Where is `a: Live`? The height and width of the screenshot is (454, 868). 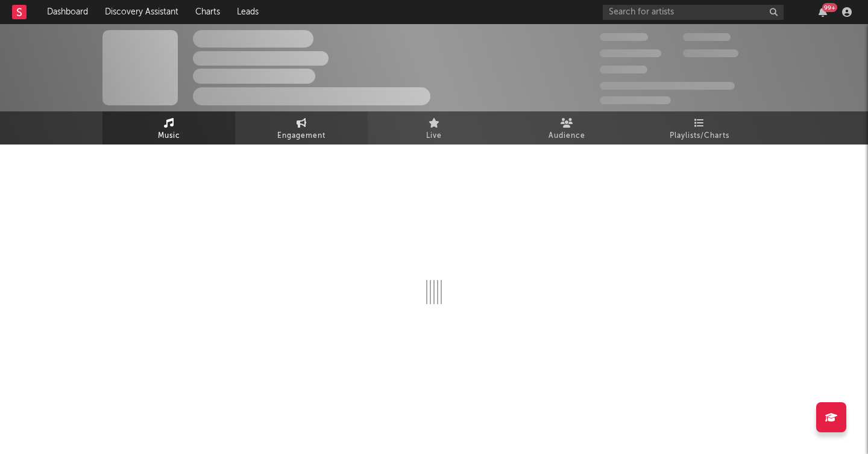 a: Live is located at coordinates (434, 128).